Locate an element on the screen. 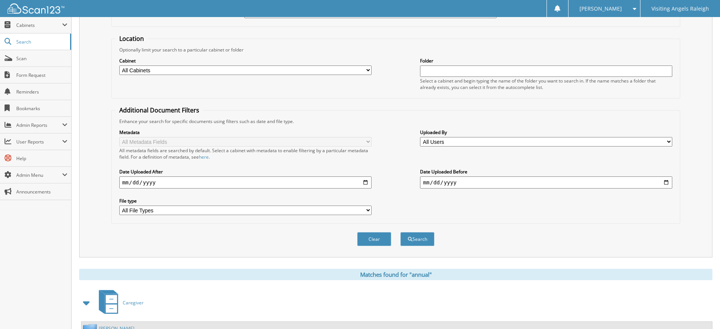 This screenshot has height=329, width=720. label: Cabinet is located at coordinates (246, 61).